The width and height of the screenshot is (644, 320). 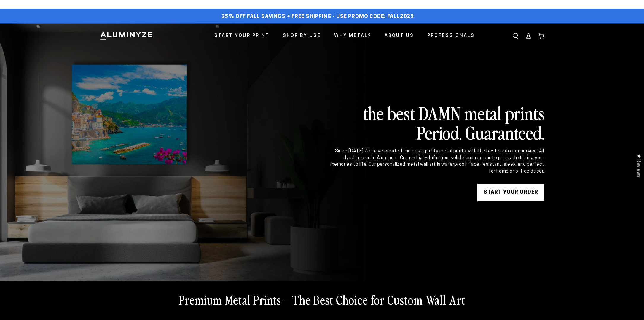 I want to click on div: Click to open Judge.me floating reviews tab, so click(x=638, y=165).